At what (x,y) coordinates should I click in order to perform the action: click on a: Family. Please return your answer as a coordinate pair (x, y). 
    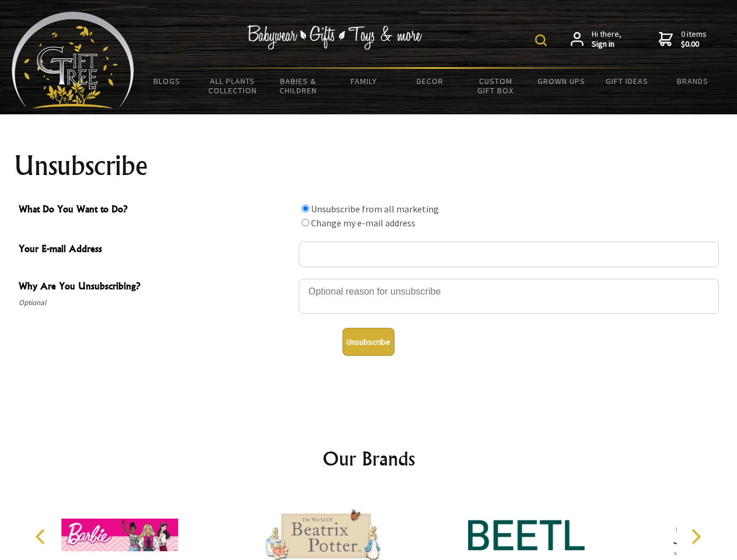
    Looking at the image, I should click on (364, 81).